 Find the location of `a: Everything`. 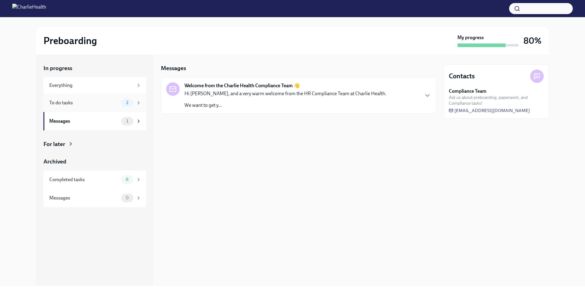

a: Everything is located at coordinates (95, 85).